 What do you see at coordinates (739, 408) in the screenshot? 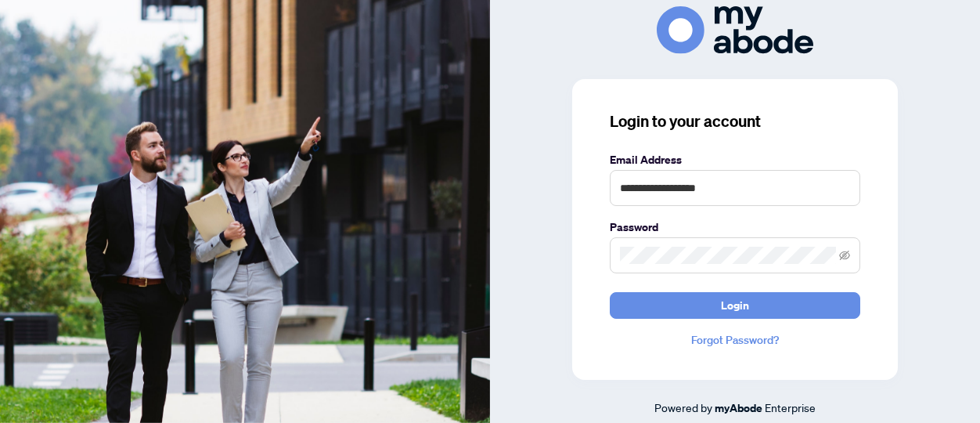
I see `a: myAbode` at bounding box center [739, 408].